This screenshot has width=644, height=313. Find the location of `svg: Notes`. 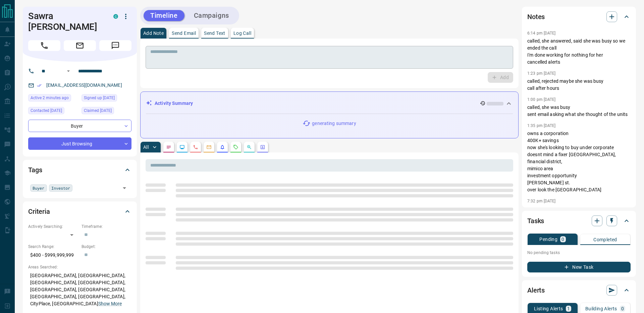

svg: Notes is located at coordinates (168, 147).